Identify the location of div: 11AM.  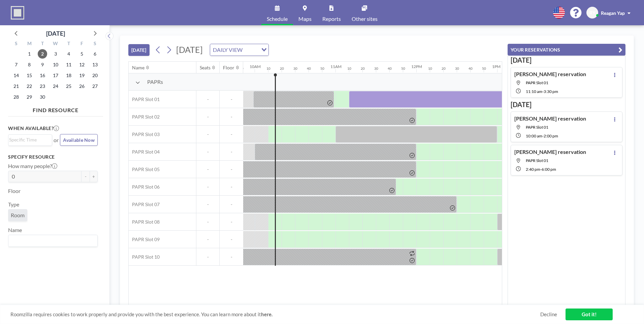
(336, 67).